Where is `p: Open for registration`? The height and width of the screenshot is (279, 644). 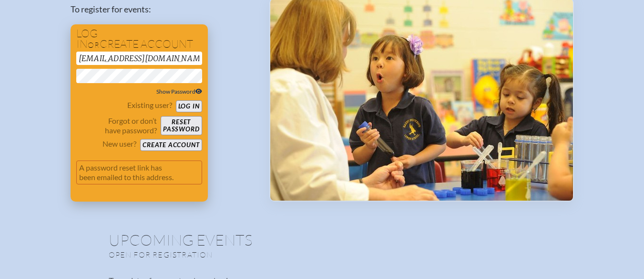 p: Open for registration is located at coordinates (235, 254).